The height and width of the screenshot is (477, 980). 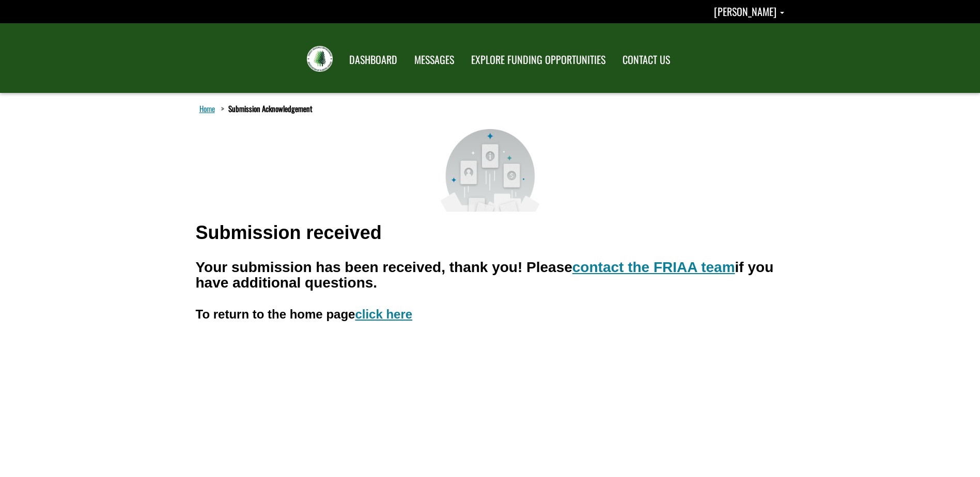 What do you see at coordinates (320, 59) in the screenshot?
I see `img: FRIAA Submissions Portal` at bounding box center [320, 59].